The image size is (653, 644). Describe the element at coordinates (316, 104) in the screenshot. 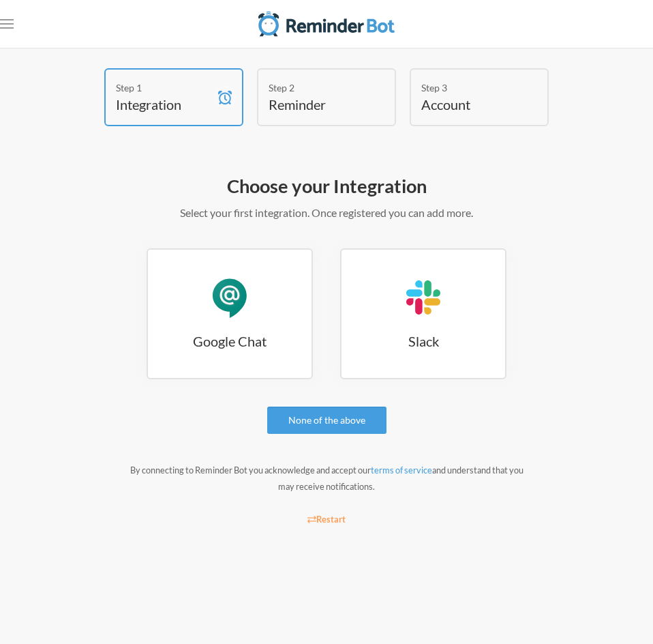

I see `h4: Reminder` at that location.